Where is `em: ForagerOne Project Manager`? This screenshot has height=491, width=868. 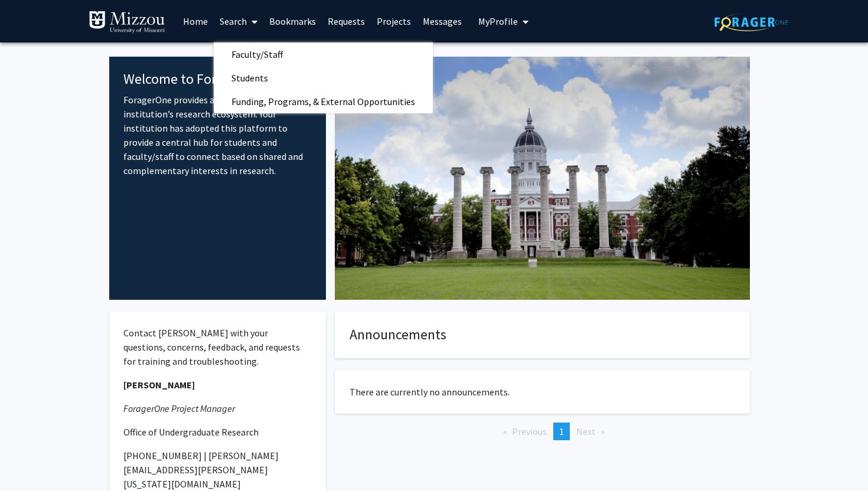
em: ForagerOne Project Manager is located at coordinates (179, 409).